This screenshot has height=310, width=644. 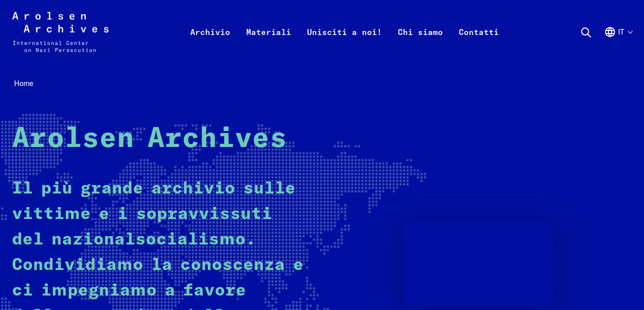 What do you see at coordinates (210, 44) in the screenshot?
I see `a: Archivio` at bounding box center [210, 44].